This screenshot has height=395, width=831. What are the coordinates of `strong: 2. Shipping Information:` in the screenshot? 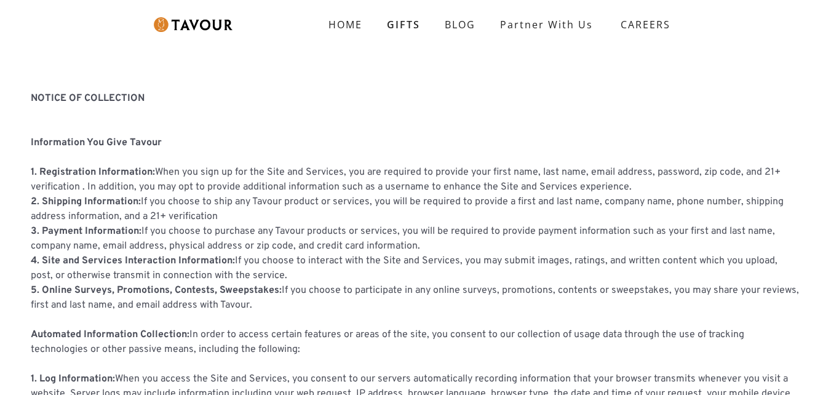 It's located at (85, 202).